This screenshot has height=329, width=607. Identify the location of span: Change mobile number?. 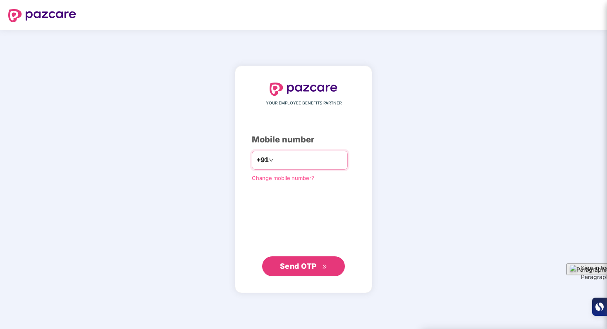
(283, 178).